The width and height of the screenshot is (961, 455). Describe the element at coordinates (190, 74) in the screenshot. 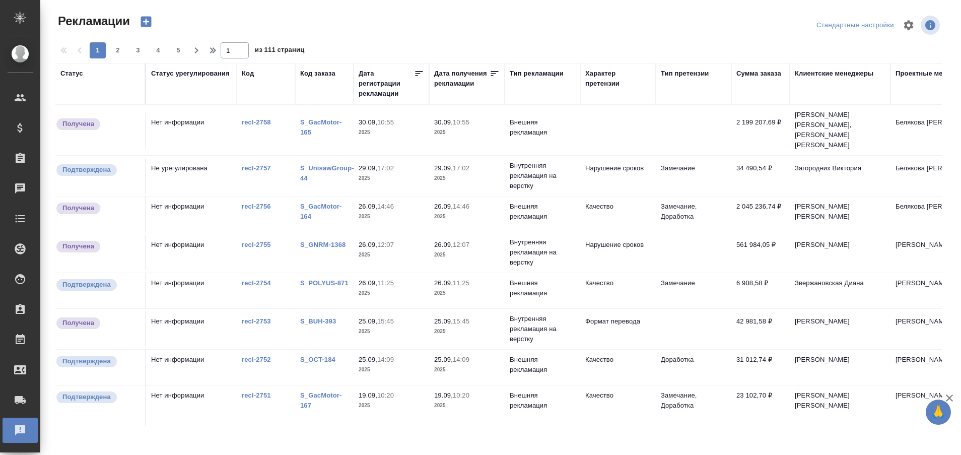

I see `div: Статус урегулирования` at that location.